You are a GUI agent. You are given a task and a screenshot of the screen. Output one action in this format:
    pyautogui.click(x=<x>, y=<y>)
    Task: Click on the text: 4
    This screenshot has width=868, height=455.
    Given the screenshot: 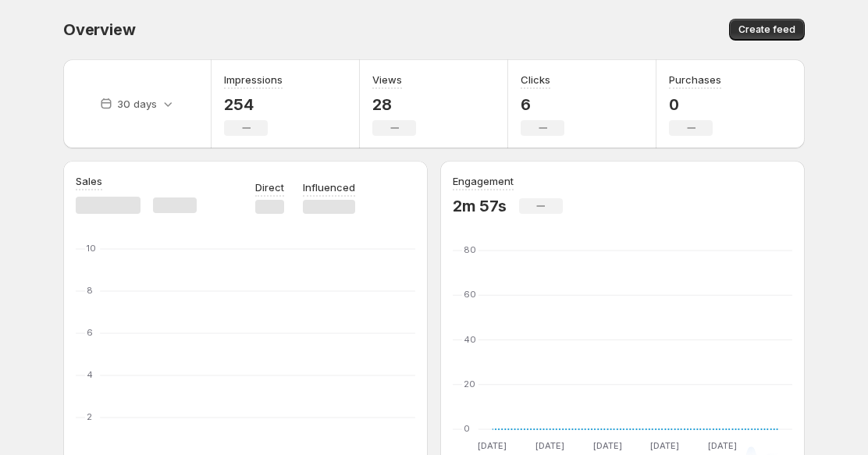 What is the action you would take?
    pyautogui.click(x=90, y=375)
    